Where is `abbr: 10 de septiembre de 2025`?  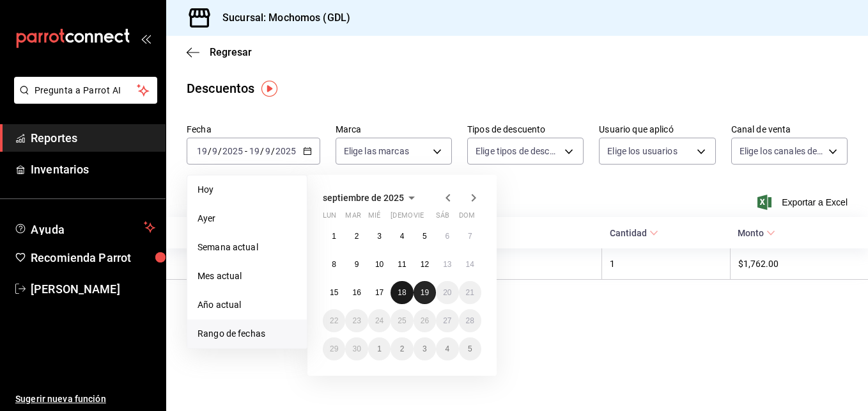
abbr: 10 de septiembre de 2025 is located at coordinates (379, 264).